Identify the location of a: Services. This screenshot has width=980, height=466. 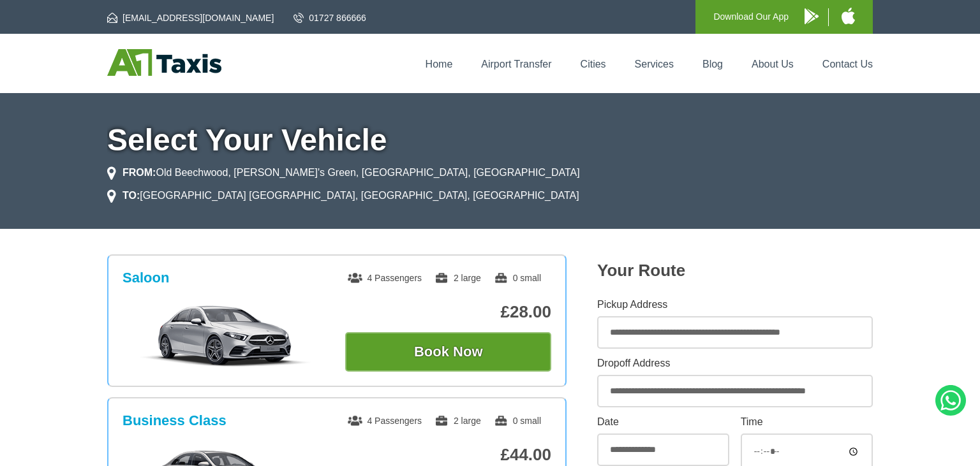
(654, 64).